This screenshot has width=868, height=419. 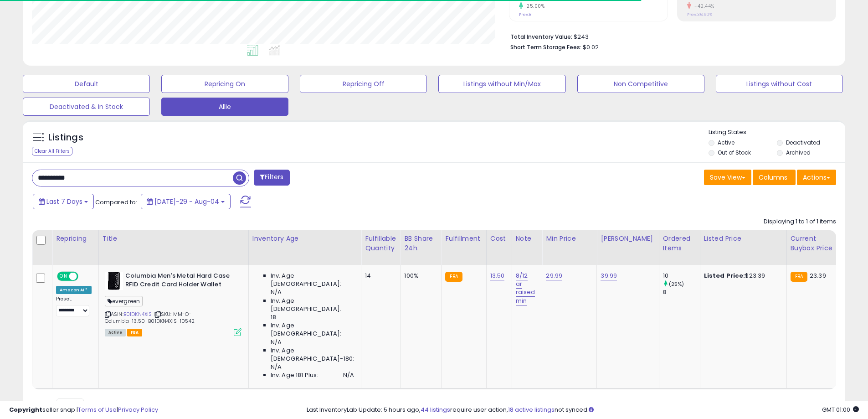 What do you see at coordinates (774, 177) in the screenshot?
I see `button: Columns` at bounding box center [774, 177].